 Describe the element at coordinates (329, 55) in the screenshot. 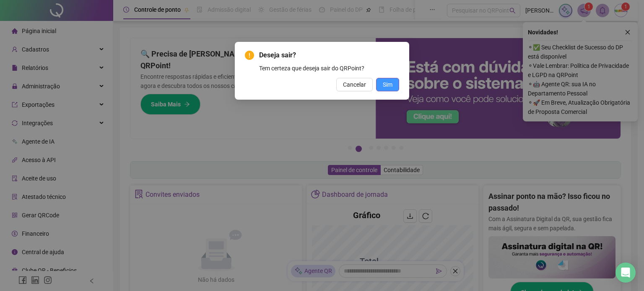

I see `span: Deseja sair?` at that location.